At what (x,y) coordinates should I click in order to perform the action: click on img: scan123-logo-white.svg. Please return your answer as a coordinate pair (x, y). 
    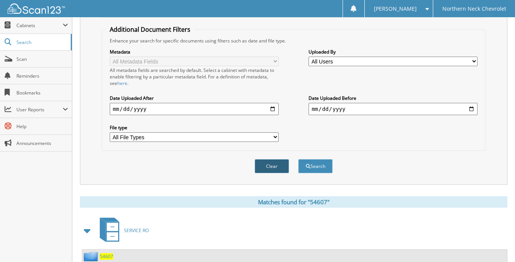
    Looking at the image, I should click on (36, 8).